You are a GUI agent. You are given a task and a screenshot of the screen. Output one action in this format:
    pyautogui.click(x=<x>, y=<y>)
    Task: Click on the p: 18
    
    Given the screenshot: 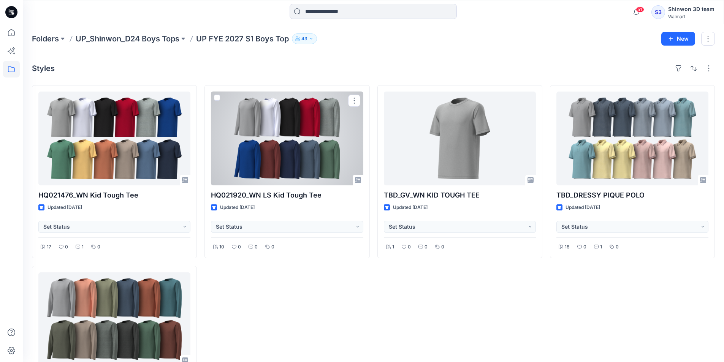 What is the action you would take?
    pyautogui.click(x=567, y=247)
    